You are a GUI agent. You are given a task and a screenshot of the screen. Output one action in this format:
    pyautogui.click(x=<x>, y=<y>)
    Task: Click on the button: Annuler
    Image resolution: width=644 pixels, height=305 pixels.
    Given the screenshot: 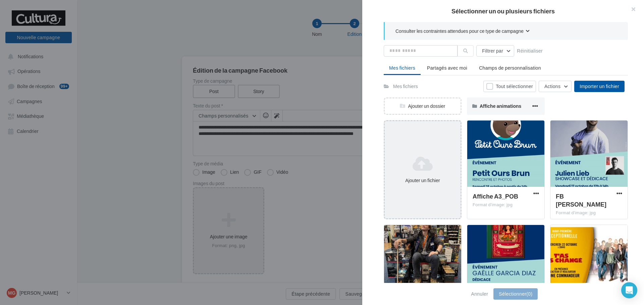 What is the action you would take?
    pyautogui.click(x=480, y=295)
    